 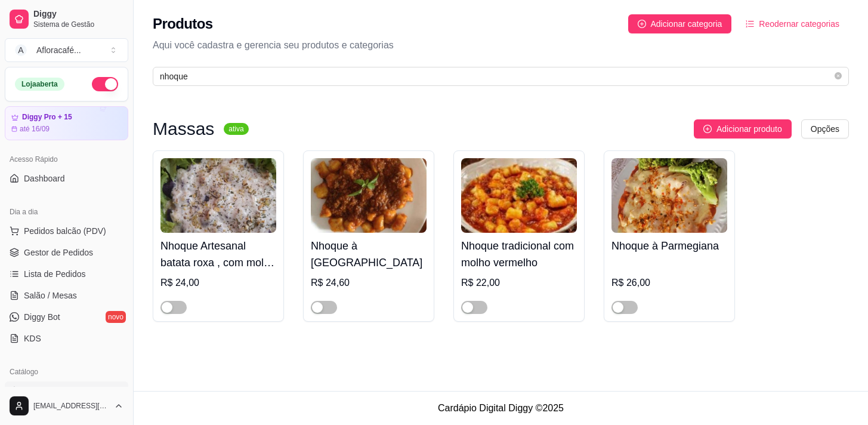 What do you see at coordinates (21, 50) in the screenshot?
I see `span: A` at bounding box center [21, 50].